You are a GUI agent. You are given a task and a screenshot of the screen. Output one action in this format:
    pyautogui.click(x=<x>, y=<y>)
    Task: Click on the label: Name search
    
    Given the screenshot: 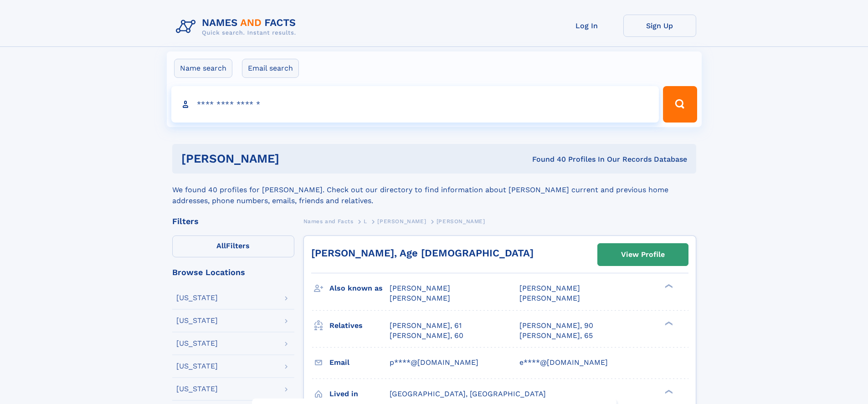 What is the action you would take?
    pyautogui.click(x=203, y=68)
    